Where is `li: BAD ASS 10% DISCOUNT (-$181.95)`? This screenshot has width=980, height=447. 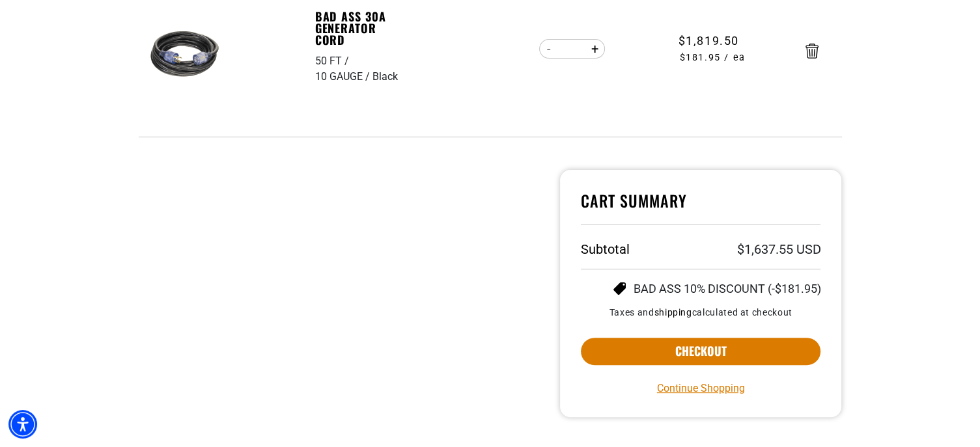
li: BAD ASS 10% DISCOUNT (-$181.95) is located at coordinates (701, 288).